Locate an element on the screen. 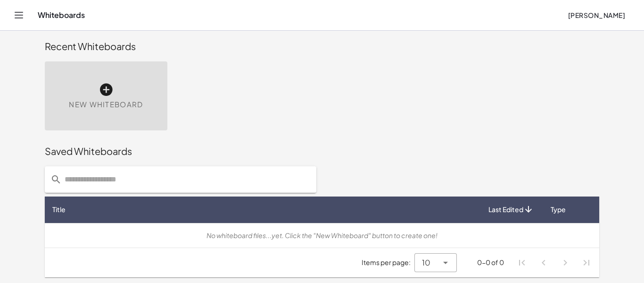  span: Title is located at coordinates (59, 209).